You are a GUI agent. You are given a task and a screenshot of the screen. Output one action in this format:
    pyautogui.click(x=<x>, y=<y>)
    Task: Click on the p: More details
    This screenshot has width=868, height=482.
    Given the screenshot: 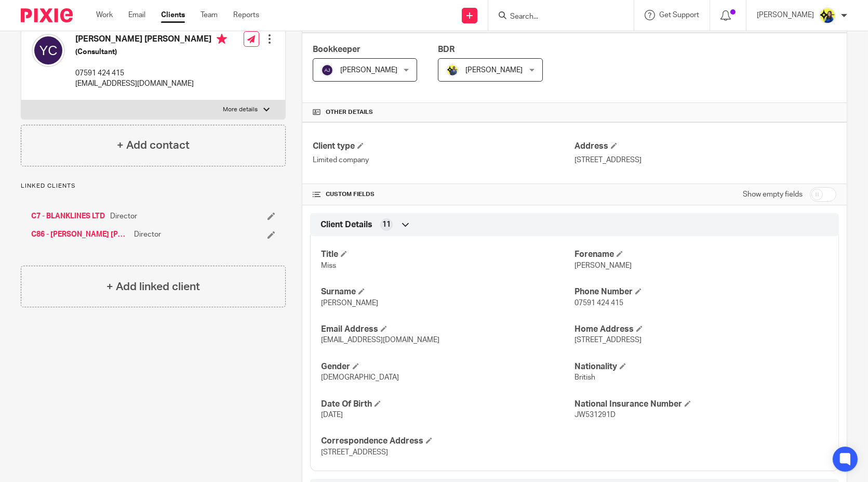 What is the action you would take?
    pyautogui.click(x=240, y=110)
    